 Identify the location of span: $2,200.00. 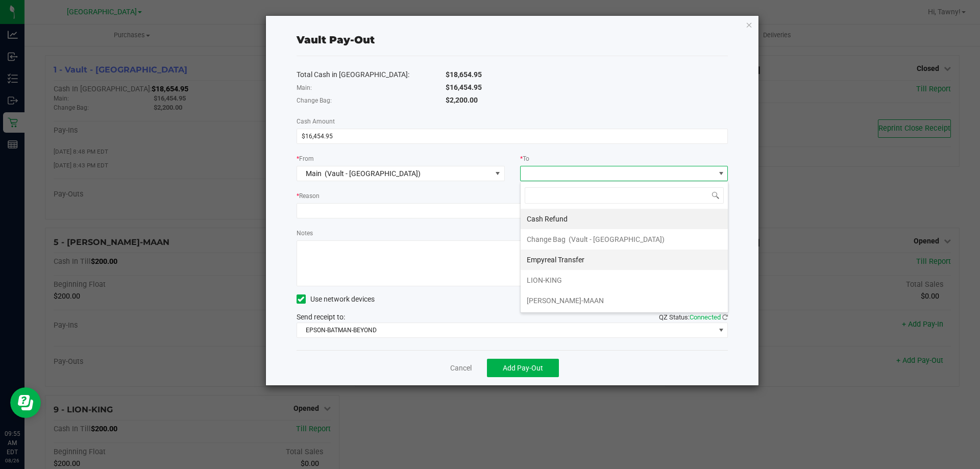
(461, 100).